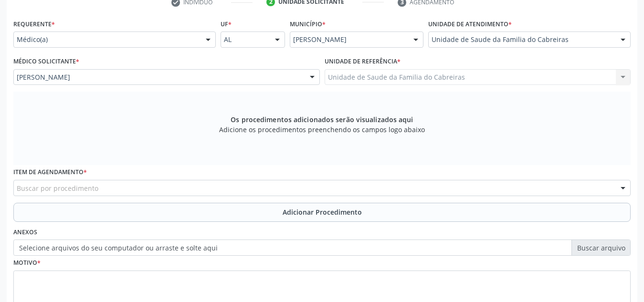 The height and width of the screenshot is (302, 644). What do you see at coordinates (308, 24) in the screenshot?
I see `label: Município` at bounding box center [308, 24].